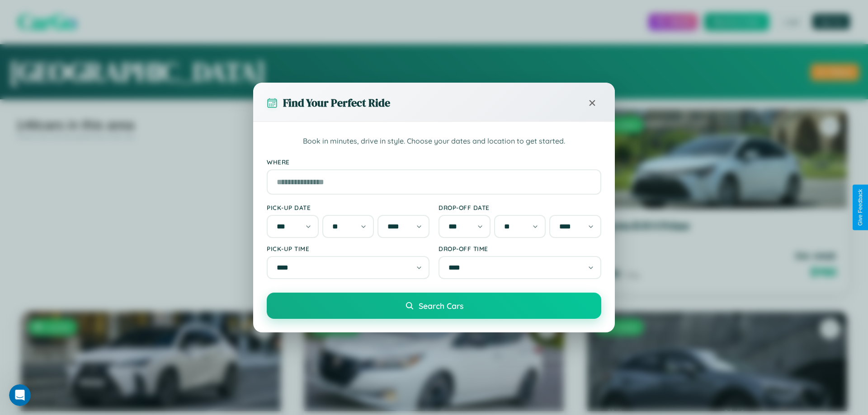 Image resolution: width=868 pixels, height=415 pixels. What do you see at coordinates (336, 102) in the screenshot?
I see `h3: Find Your Perfect Ride` at bounding box center [336, 102].